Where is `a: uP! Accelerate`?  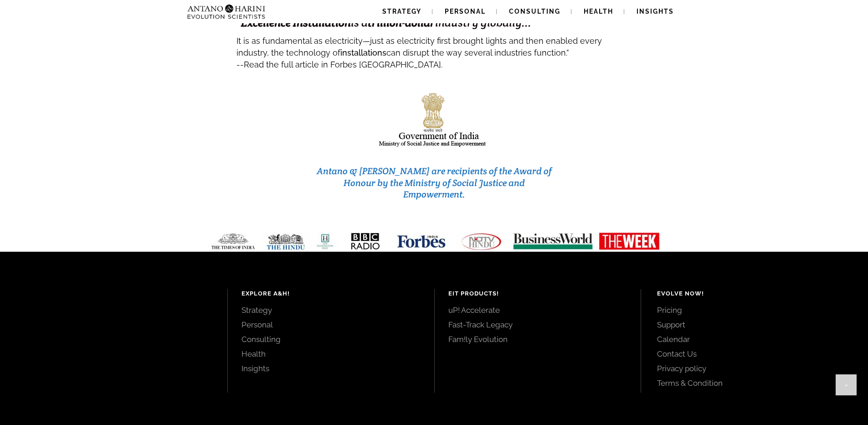
a: uP! Accelerate is located at coordinates (538, 310).